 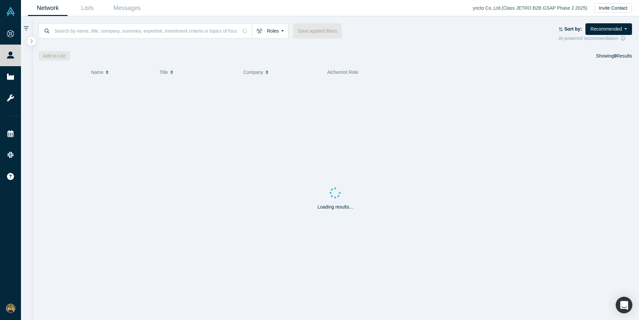 I want to click on strong: Sort by:, so click(x=573, y=29).